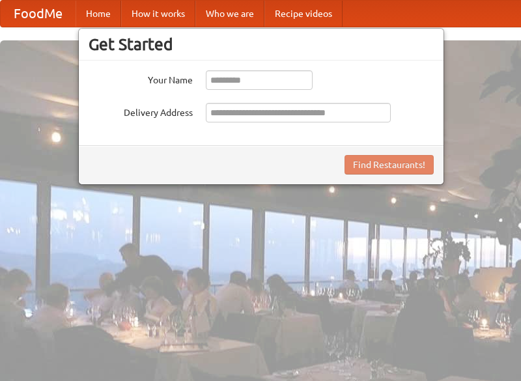  What do you see at coordinates (38, 14) in the screenshot?
I see `a: FoodMe` at bounding box center [38, 14].